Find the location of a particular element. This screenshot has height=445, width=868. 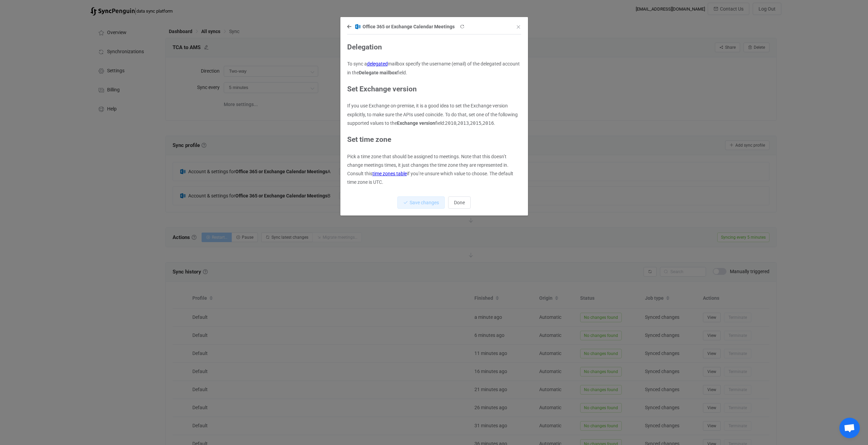

div: dialog is located at coordinates (434, 116).